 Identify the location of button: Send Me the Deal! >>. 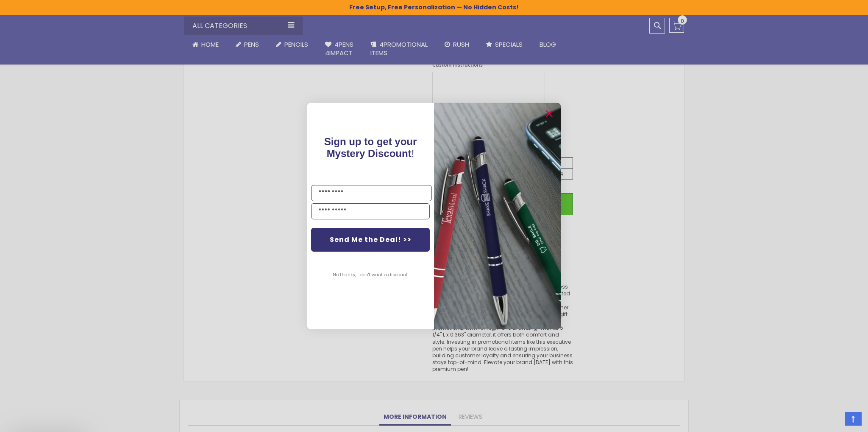
(370, 240).